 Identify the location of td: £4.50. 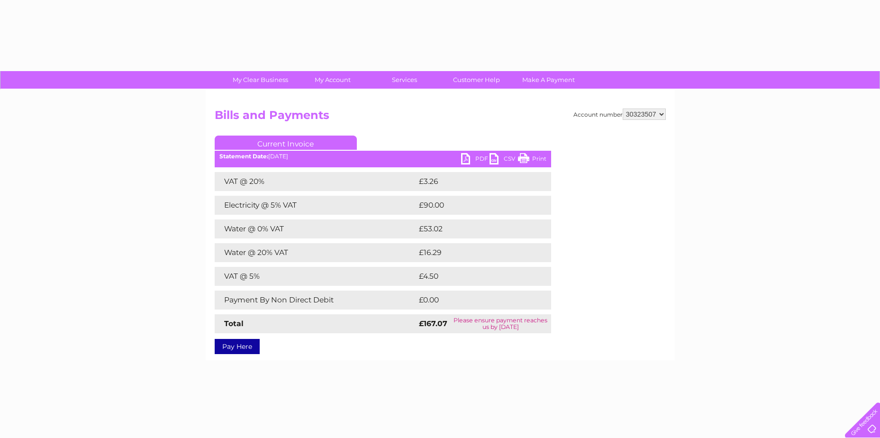
(473, 276).